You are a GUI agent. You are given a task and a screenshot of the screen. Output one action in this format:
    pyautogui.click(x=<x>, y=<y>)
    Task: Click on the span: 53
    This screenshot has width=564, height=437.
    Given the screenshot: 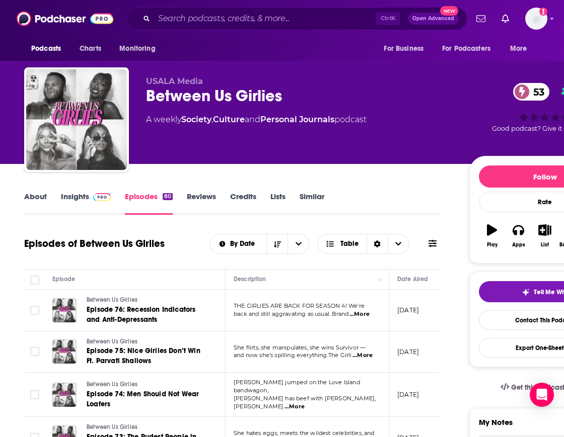 What is the action you would take?
    pyautogui.click(x=536, y=92)
    